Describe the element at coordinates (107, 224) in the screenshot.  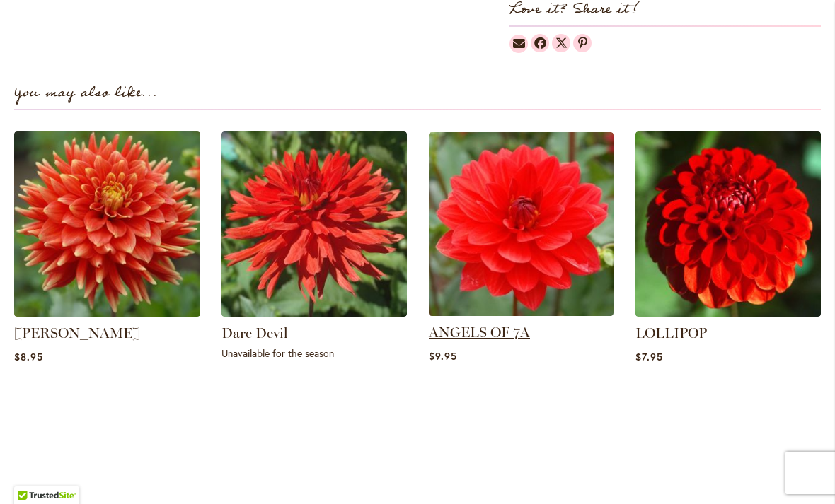
I see `img: STEVEN DAVID` at that location.